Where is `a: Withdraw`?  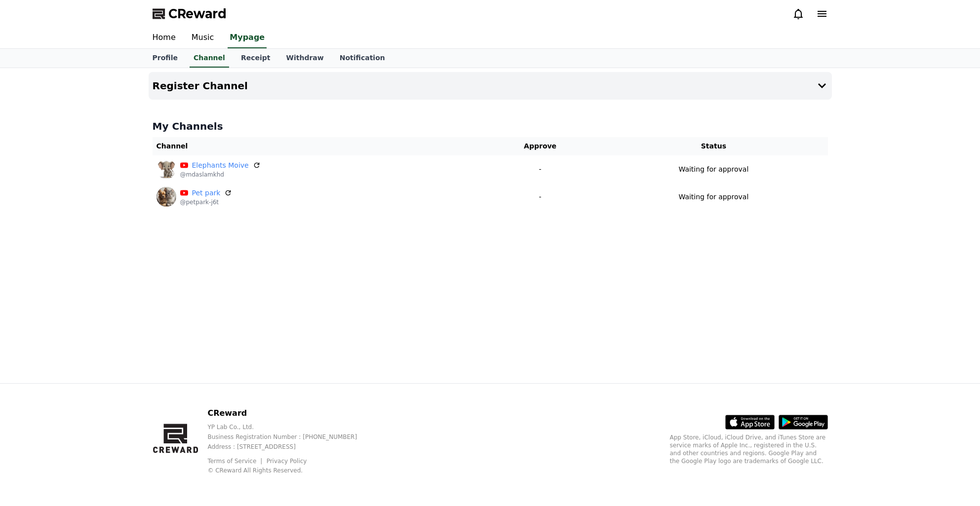 a: Withdraw is located at coordinates (305, 58).